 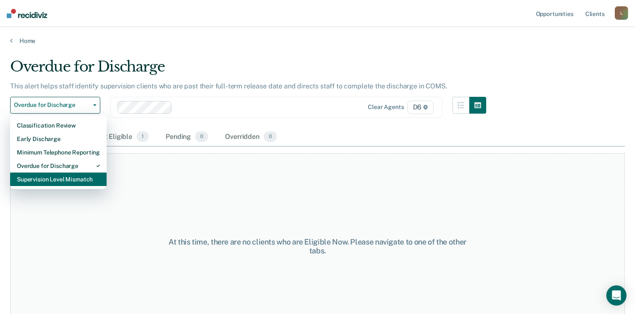 What do you see at coordinates (117, 137) in the screenshot?
I see `div: Almost Eligible1` at bounding box center [117, 137].